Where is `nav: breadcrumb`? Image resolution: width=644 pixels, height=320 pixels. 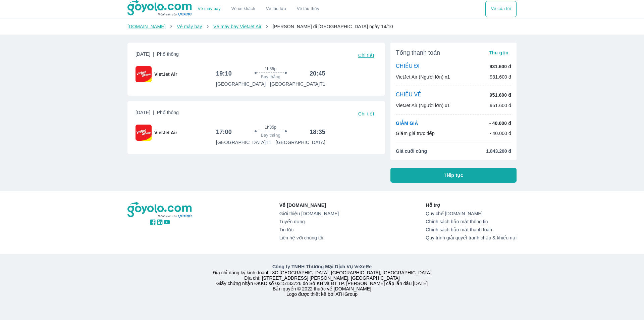 nav: breadcrumb is located at coordinates (322, 27).